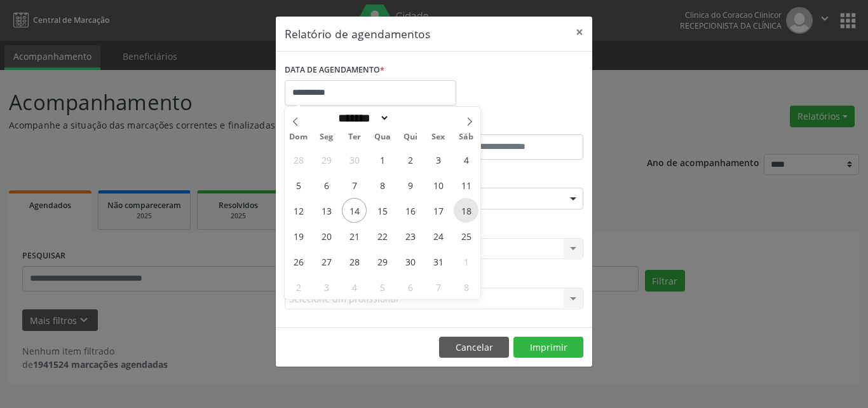 The image size is (868, 408). Describe the element at coordinates (438, 137) in the screenshot. I see `span: Sex` at that location.